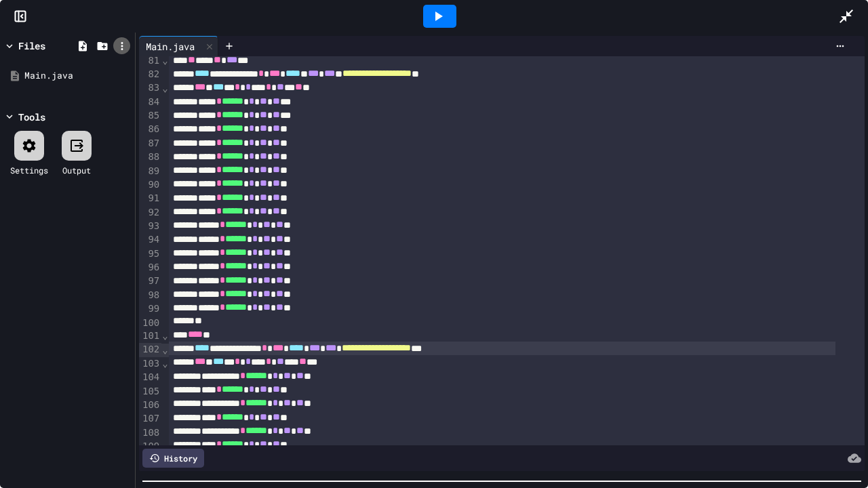 This screenshot has width=868, height=488. Describe the element at coordinates (149, 336) in the screenshot. I see `div: 101` at that location.